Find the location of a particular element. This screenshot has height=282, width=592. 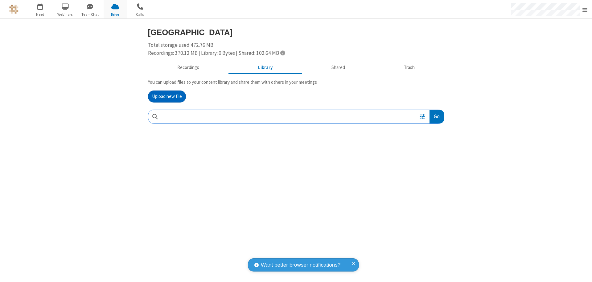

div: Total storage used 472.76 MB is located at coordinates (296, 49).